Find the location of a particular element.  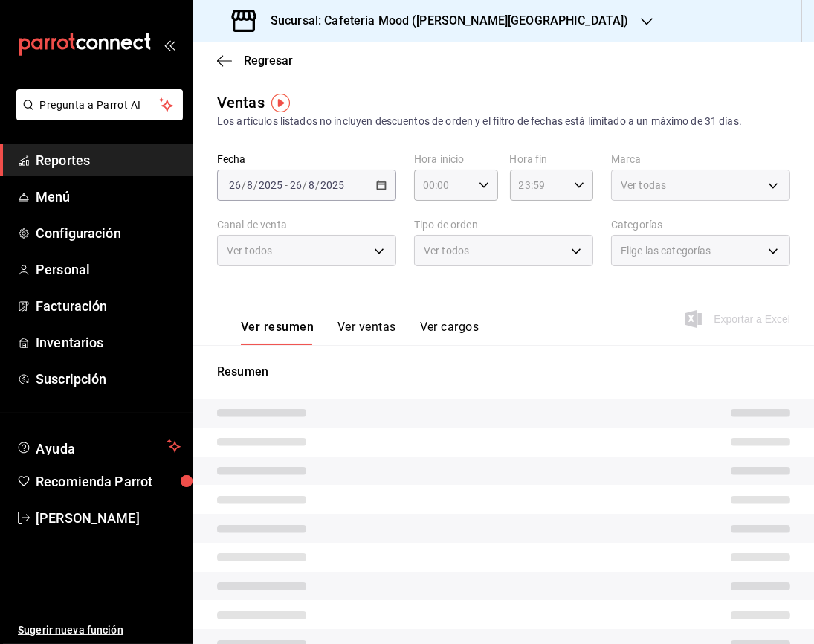

div: Ventas is located at coordinates (241, 103).